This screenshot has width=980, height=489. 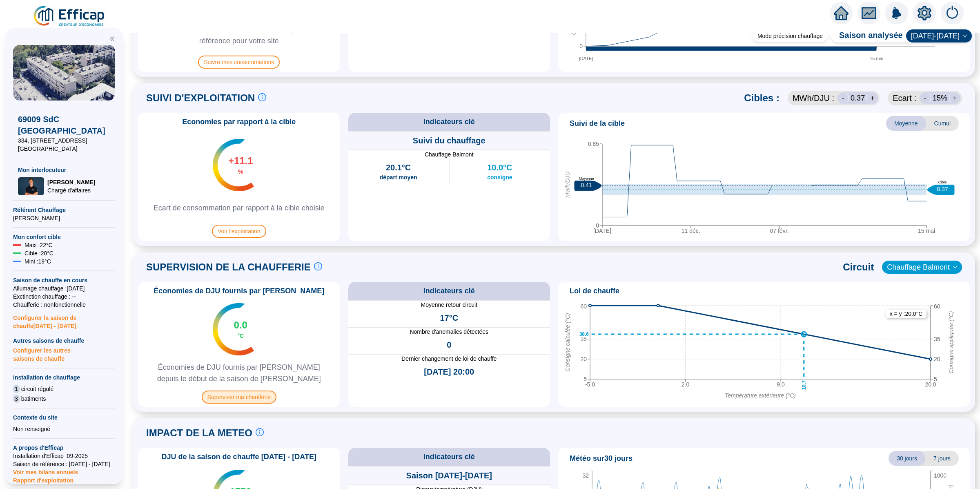 I want to click on span: Moyenne retour circuit, so click(x=449, y=305).